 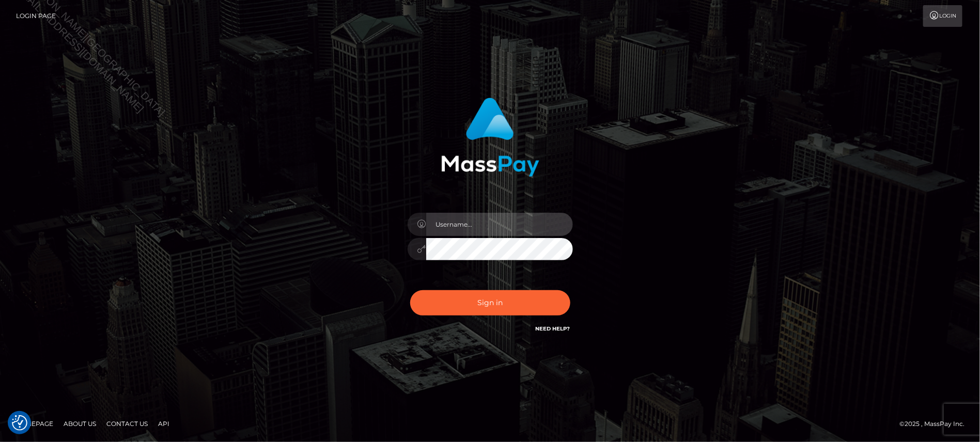 I want to click on a: About Us, so click(x=80, y=423).